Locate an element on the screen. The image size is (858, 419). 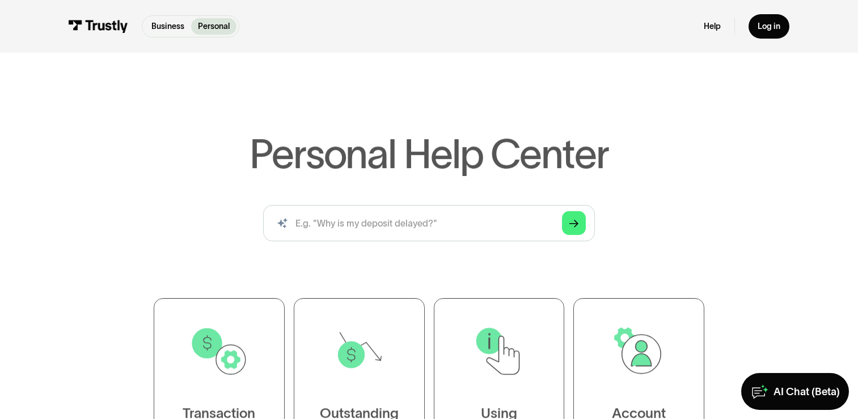
p: Personal is located at coordinates (214, 26).